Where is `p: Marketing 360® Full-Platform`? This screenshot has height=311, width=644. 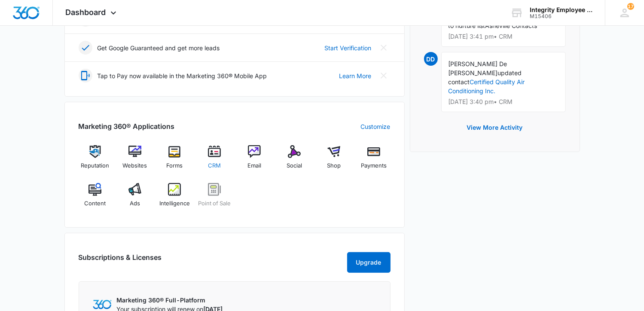
p: Marketing 360® Full-Platform is located at coordinates (169, 300).